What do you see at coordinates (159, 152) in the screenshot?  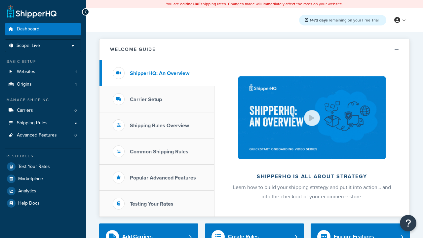 I see `h3: Common Shipping Rules` at bounding box center [159, 152].